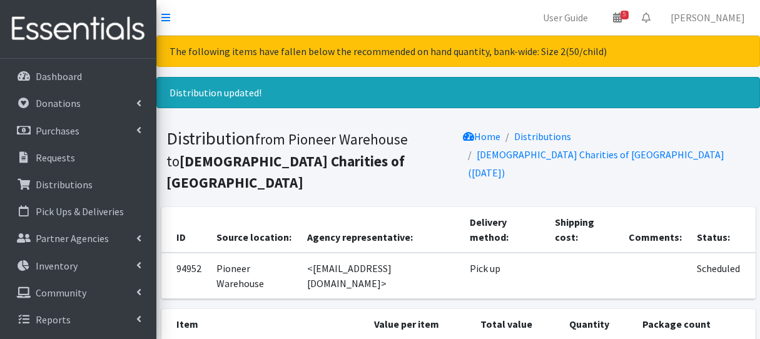 This screenshot has height=339, width=760. Describe the element at coordinates (78, 319) in the screenshot. I see `a: Reports` at that location.